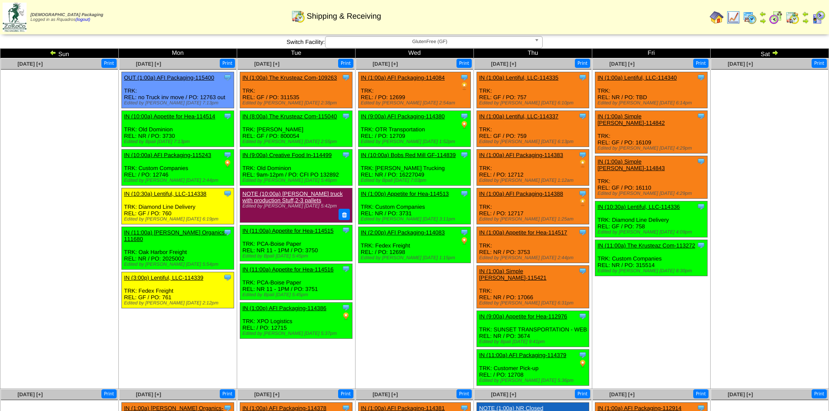  What do you see at coordinates (647, 246) in the screenshot?
I see `a: IN (11:00a) The Krusteaz Com-113272` at bounding box center [647, 246].